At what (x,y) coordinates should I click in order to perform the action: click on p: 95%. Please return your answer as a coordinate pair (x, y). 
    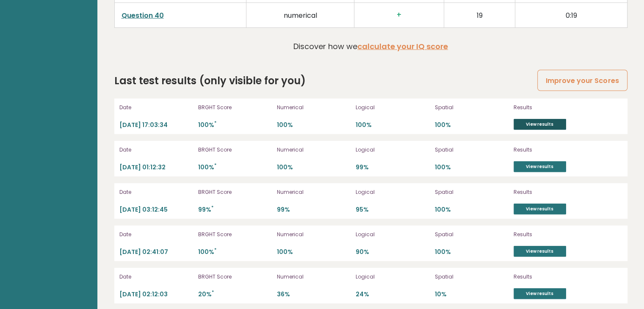
    Looking at the image, I should click on (393, 209).